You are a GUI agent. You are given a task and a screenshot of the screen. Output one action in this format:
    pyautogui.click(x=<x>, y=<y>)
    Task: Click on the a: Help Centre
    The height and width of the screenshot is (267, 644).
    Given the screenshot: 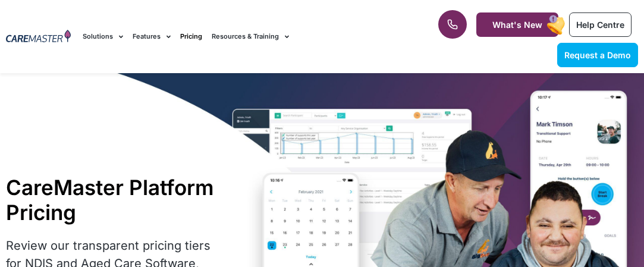 What is the action you would take?
    pyautogui.click(x=600, y=24)
    